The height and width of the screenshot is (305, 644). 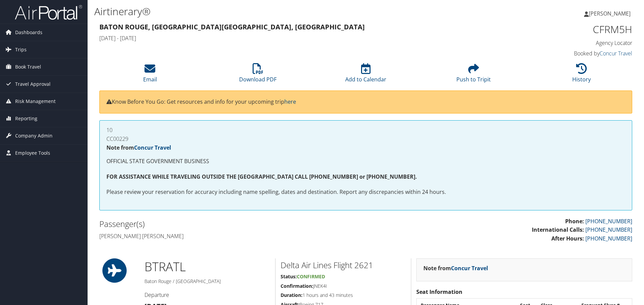 I want to click on strong: Status:, so click(x=289, y=276).